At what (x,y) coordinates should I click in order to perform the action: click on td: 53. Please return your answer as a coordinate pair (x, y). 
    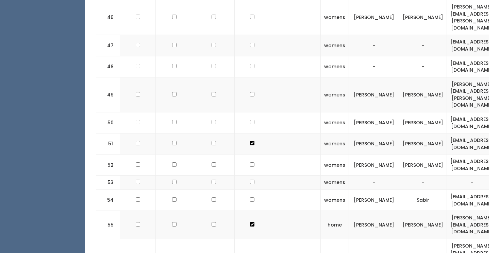
    Looking at the image, I should click on (108, 183).